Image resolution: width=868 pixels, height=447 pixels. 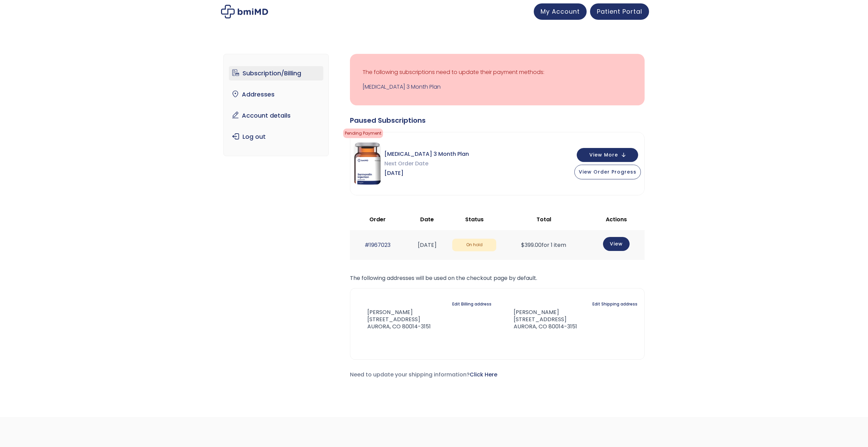 I want to click on p: The following subscriptions need to update their payment methods:, so click(x=497, y=73).